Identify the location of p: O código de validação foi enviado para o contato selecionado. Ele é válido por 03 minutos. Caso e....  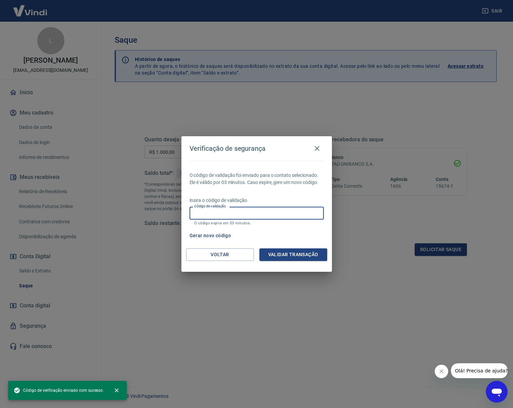
(257, 179).